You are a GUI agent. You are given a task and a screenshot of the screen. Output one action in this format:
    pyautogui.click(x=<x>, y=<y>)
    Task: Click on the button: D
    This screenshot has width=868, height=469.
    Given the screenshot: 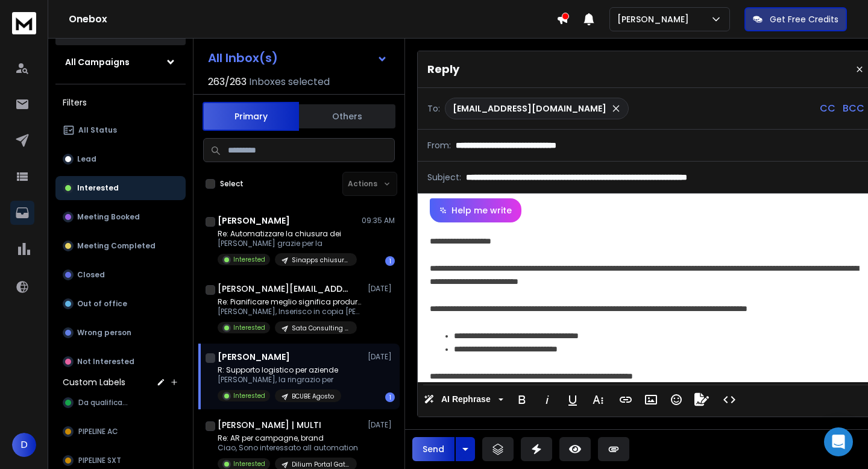 What is the action you would take?
    pyautogui.click(x=24, y=445)
    